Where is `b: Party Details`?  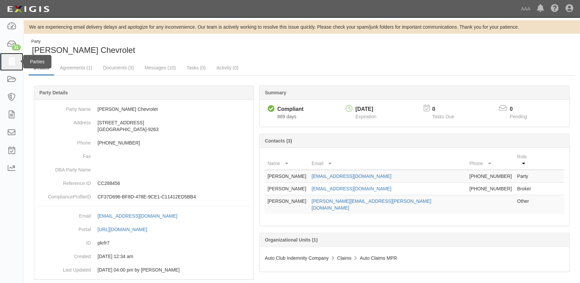
b: Party Details is located at coordinates (53, 93).